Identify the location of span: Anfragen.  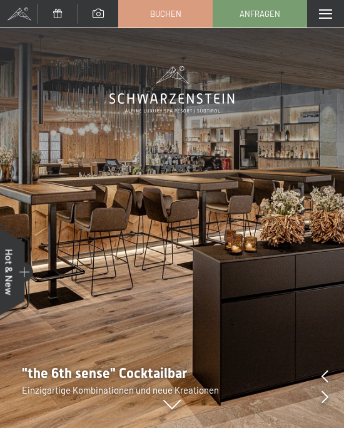
(260, 14).